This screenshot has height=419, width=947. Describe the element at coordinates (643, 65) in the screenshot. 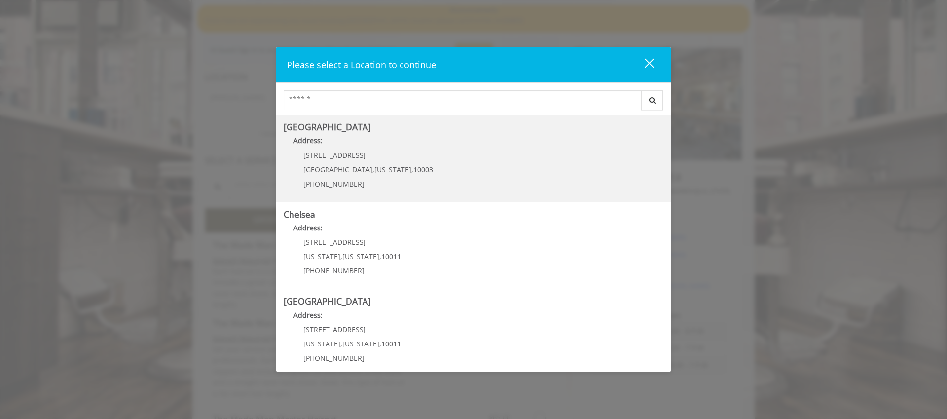

I see `div: close dialog` at that location.